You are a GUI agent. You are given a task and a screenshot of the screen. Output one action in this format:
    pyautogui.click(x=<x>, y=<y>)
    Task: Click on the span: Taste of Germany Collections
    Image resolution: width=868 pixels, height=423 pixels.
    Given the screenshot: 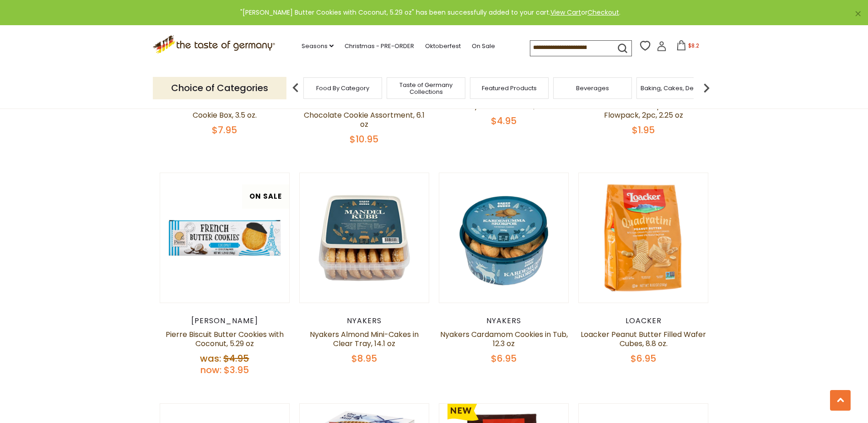 What is the action you would take?
    pyautogui.click(x=426, y=88)
    